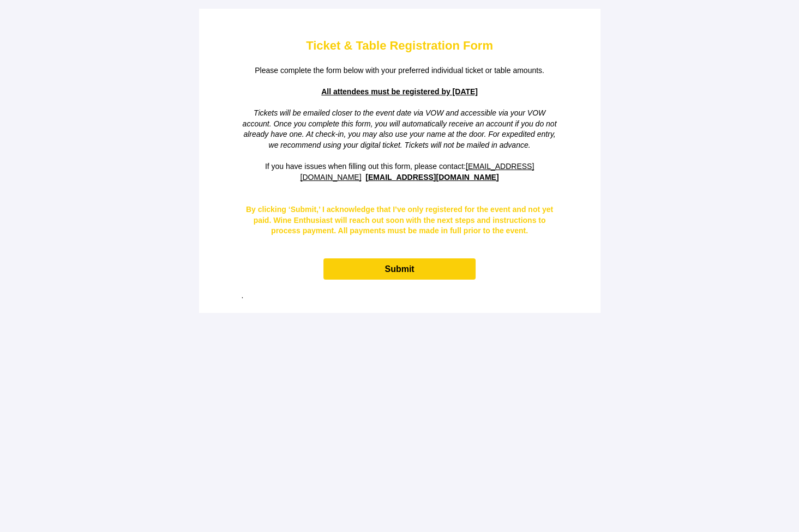  Describe the element at coordinates (400, 45) in the screenshot. I see `strong: Ticket & Table Registration Form` at that location.